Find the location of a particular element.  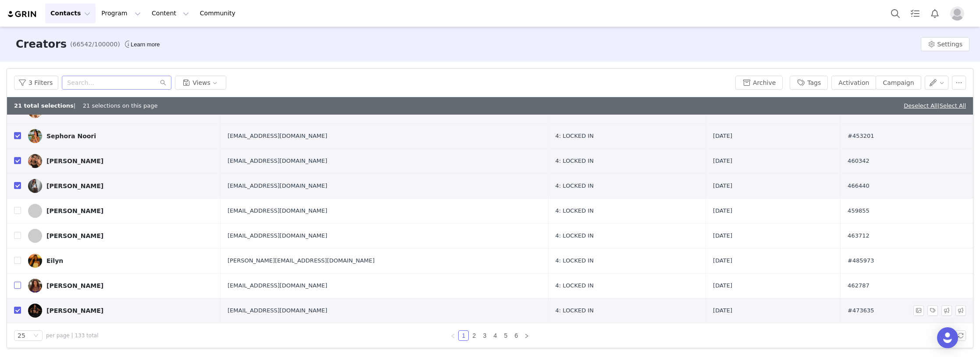

button: Program is located at coordinates (121, 13).